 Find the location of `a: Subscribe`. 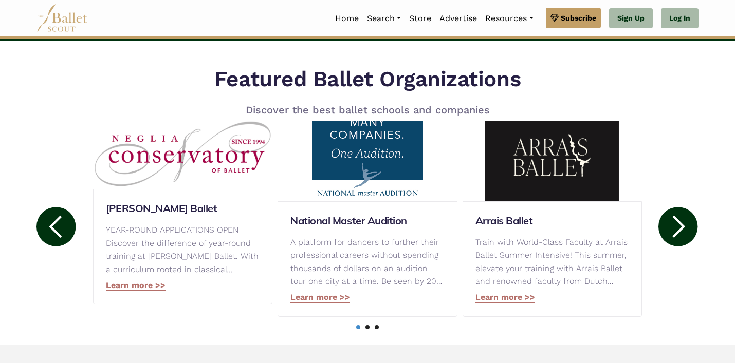

a: Subscribe is located at coordinates (573, 18).